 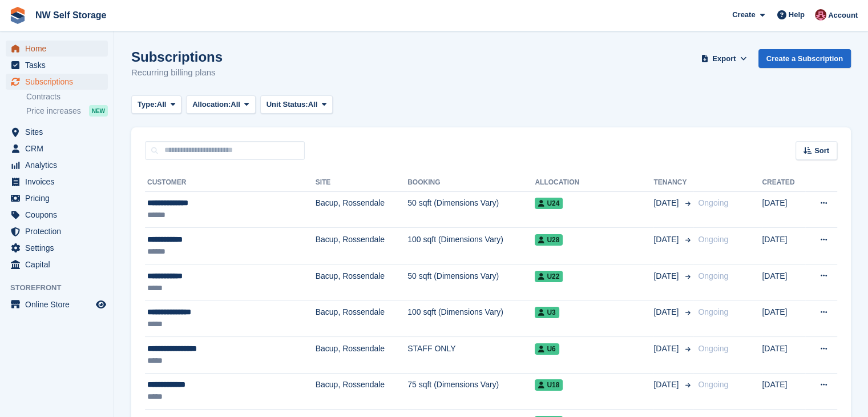 I want to click on span: Capital, so click(x=60, y=264).